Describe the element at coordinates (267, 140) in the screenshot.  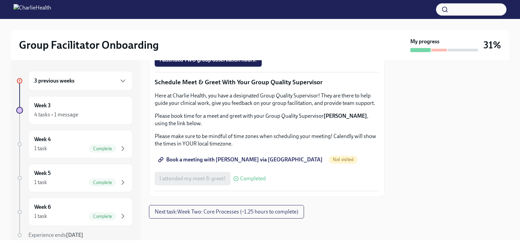
I see `p: Please make sure to be mindful of time zones when scheduling your meeting! Calendly will show the...` at that location.